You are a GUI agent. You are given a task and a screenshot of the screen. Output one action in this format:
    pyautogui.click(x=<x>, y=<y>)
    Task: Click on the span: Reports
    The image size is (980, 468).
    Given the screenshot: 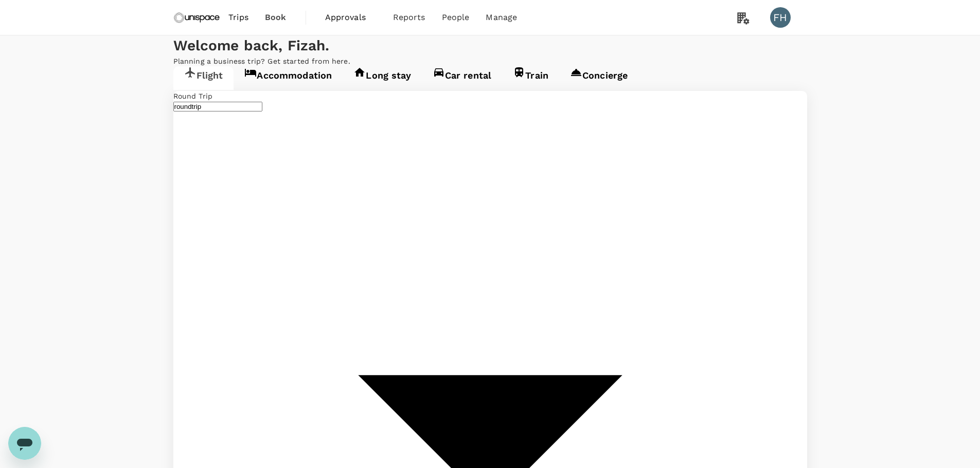 What is the action you would take?
    pyautogui.click(x=409, y=18)
    